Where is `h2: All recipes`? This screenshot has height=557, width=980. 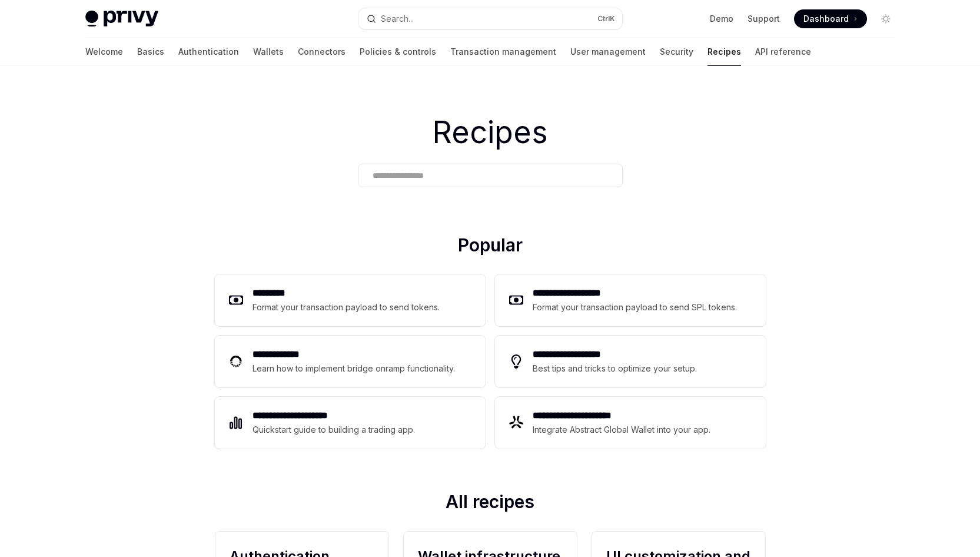
h2: All recipes is located at coordinates (491, 504).